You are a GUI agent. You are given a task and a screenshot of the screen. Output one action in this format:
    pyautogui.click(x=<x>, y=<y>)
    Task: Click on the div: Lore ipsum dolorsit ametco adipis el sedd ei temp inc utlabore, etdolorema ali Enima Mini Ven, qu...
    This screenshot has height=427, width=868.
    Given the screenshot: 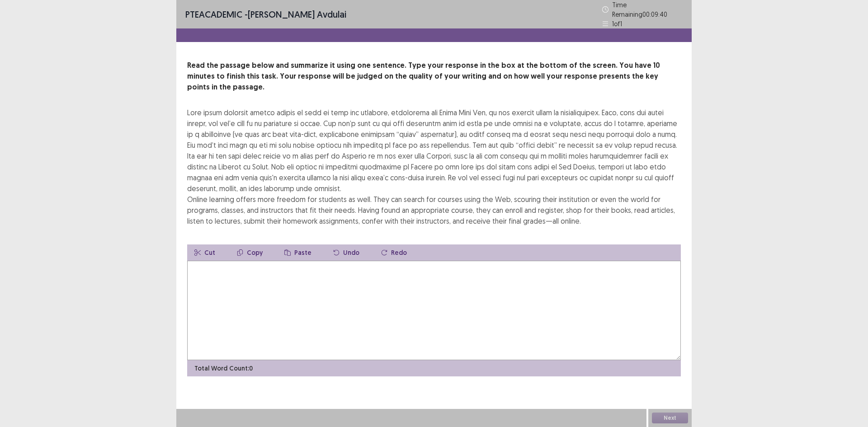 What is the action you would take?
    pyautogui.click(x=434, y=167)
    